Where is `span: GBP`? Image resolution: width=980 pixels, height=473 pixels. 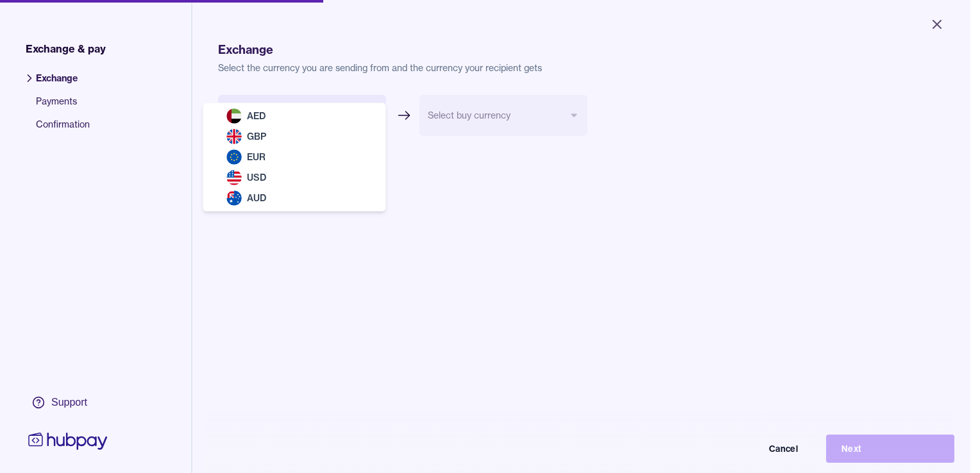
span: GBP is located at coordinates (257, 137).